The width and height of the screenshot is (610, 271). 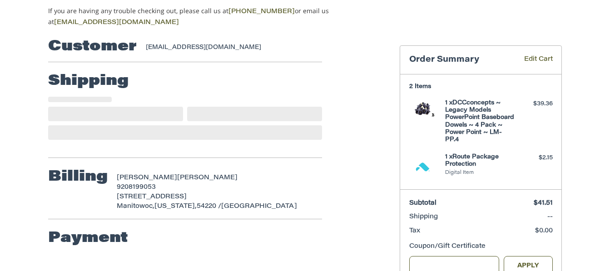 What do you see at coordinates (481, 247) in the screenshot?
I see `div: Coupon/Gift Certificate` at bounding box center [481, 247].